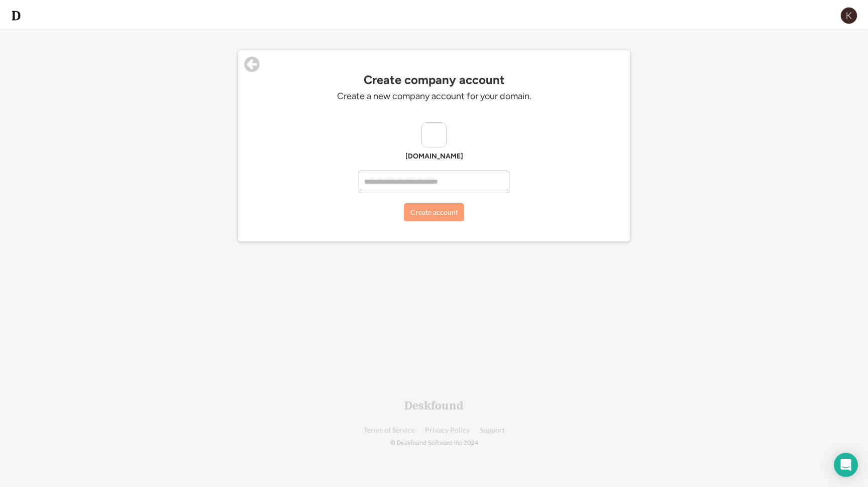 The width and height of the screenshot is (868, 487). What do you see at coordinates (434, 406) in the screenshot?
I see `div: Deskfound` at bounding box center [434, 406].